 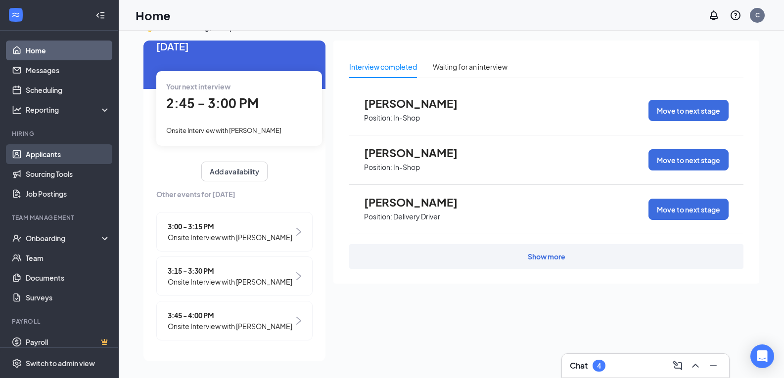 I want to click on svg: ComposeMessage, so click(x=677, y=366).